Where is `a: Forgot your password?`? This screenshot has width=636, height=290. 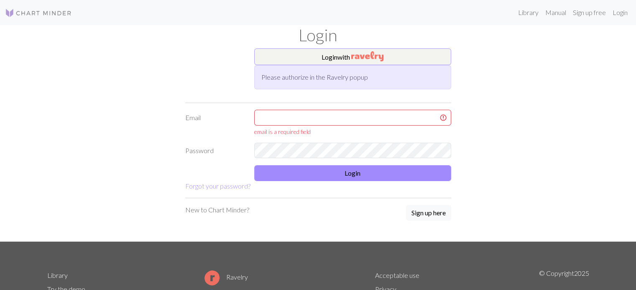 a: Forgot your password? is located at coordinates (218, 186).